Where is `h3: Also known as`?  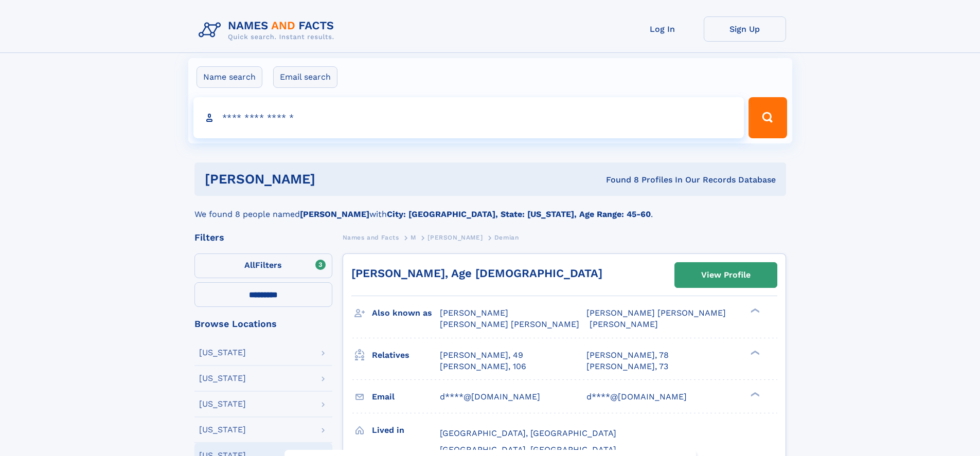
h3: Also known as is located at coordinates (406, 314).